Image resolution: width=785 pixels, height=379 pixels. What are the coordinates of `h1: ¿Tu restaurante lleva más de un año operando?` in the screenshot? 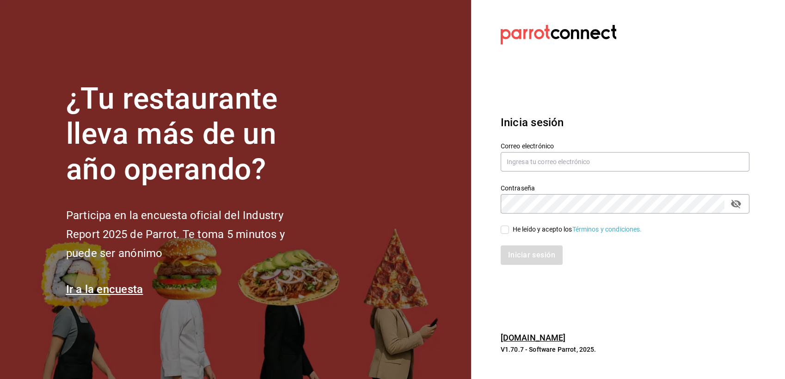 It's located at (191, 135).